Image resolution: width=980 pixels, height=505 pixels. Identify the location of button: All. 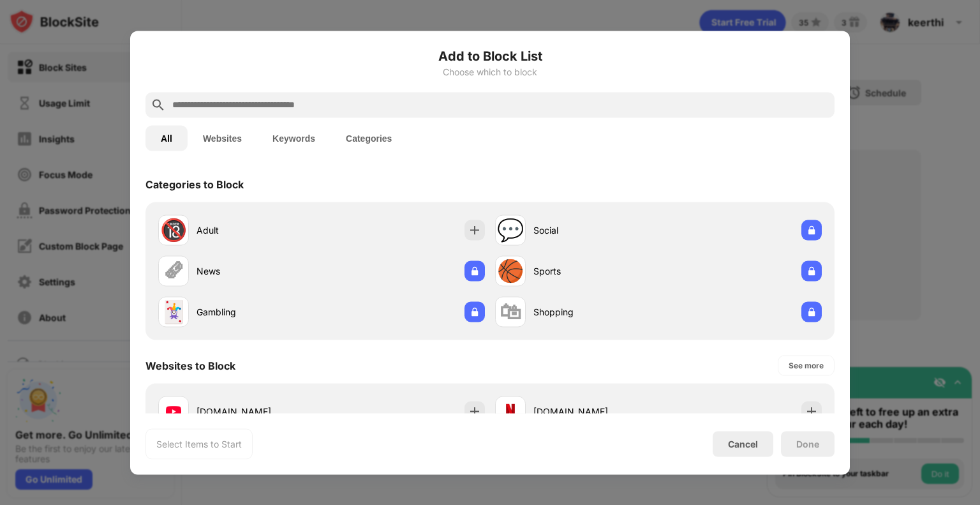
(167, 138).